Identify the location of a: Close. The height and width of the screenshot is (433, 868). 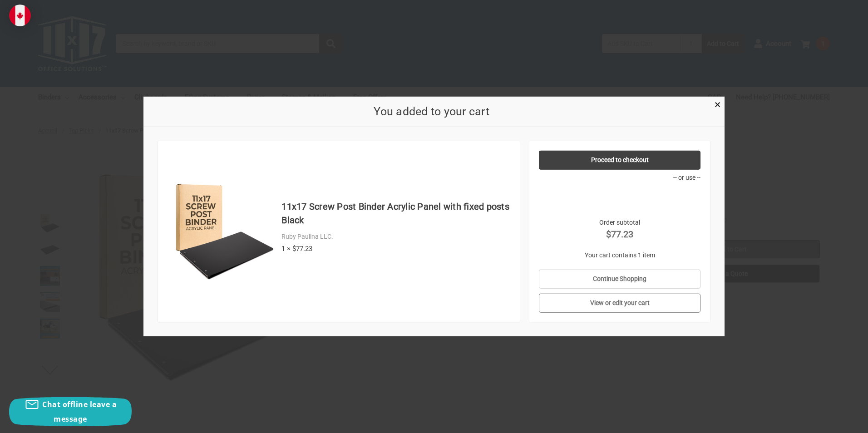
(718, 103).